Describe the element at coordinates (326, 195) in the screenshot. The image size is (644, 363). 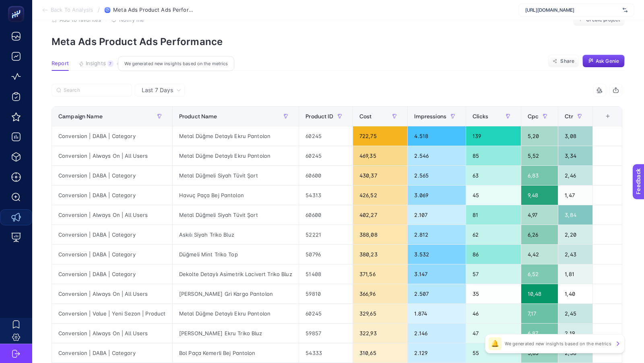
I see `div: 54313` at that location.